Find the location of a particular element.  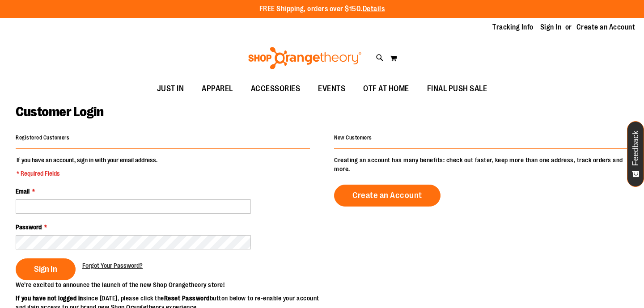

p: Creating an account has many benefits: check out faster, keep more than one address, track orders... is located at coordinates (481, 165).